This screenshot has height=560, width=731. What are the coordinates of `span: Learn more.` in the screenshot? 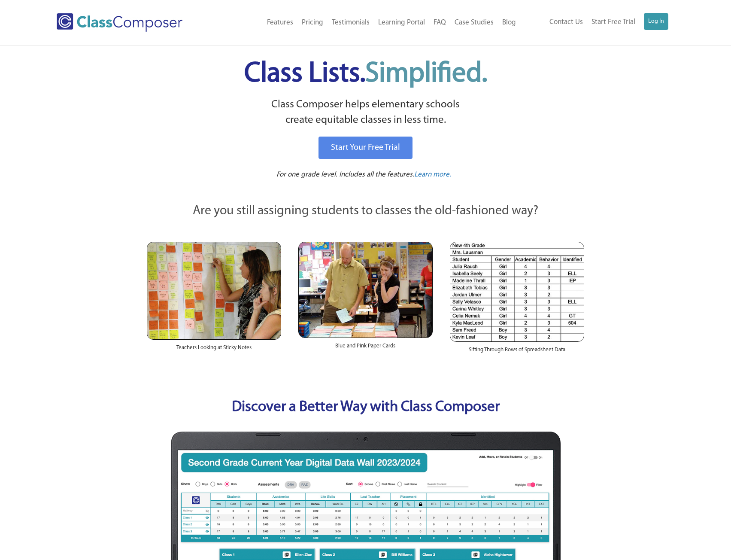 It's located at (433, 174).